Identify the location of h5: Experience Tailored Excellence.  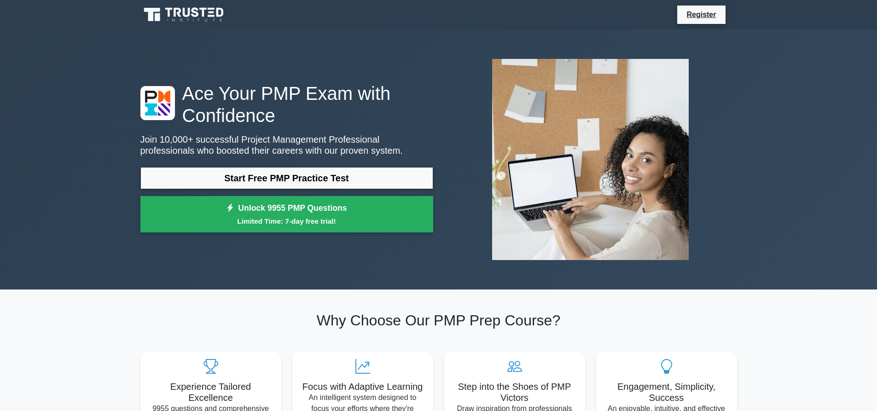
(211, 392).